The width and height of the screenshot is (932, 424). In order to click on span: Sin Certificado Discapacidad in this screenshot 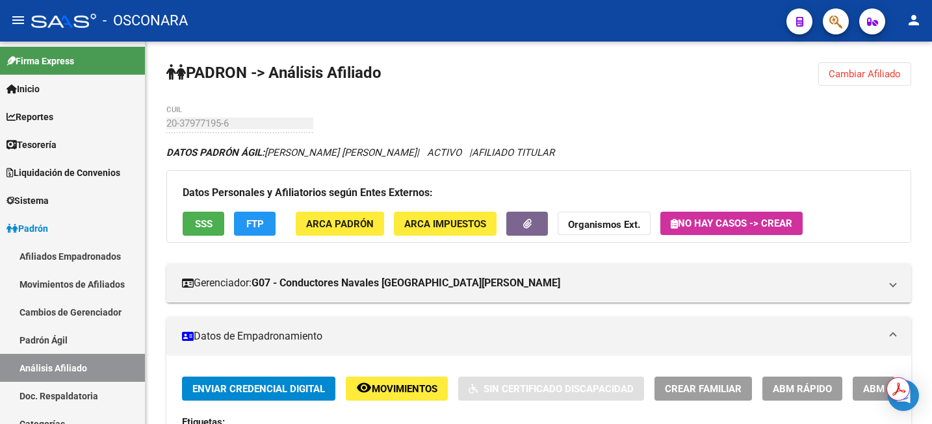, I will do `click(558, 389)`.